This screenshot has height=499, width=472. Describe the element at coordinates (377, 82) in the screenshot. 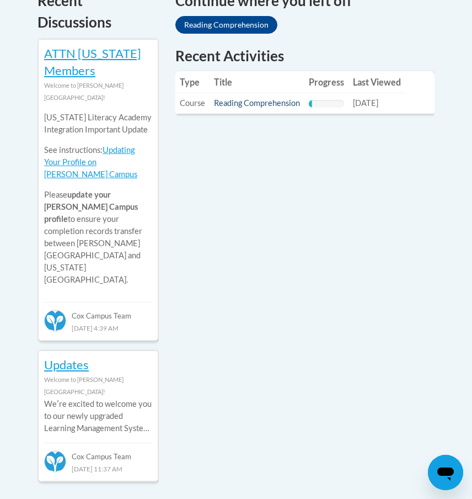

I see `th: Last Viewed` at that location.